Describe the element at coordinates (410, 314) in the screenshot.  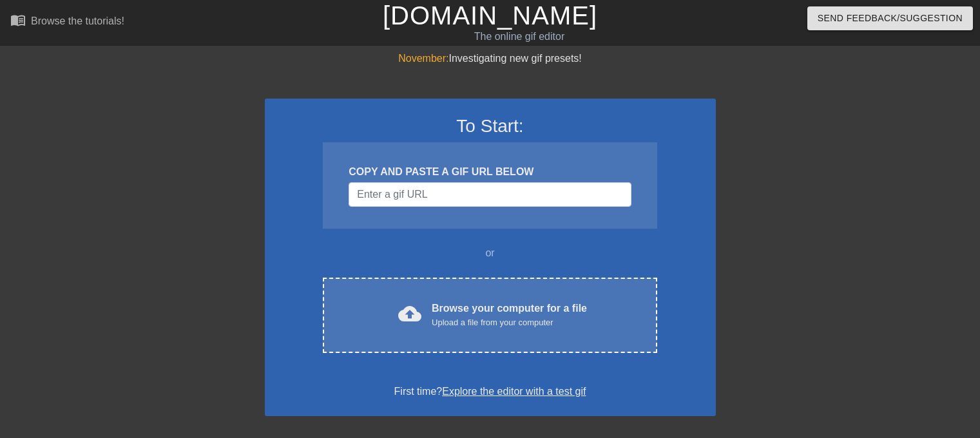
I see `span: cloud_upload` at that location.